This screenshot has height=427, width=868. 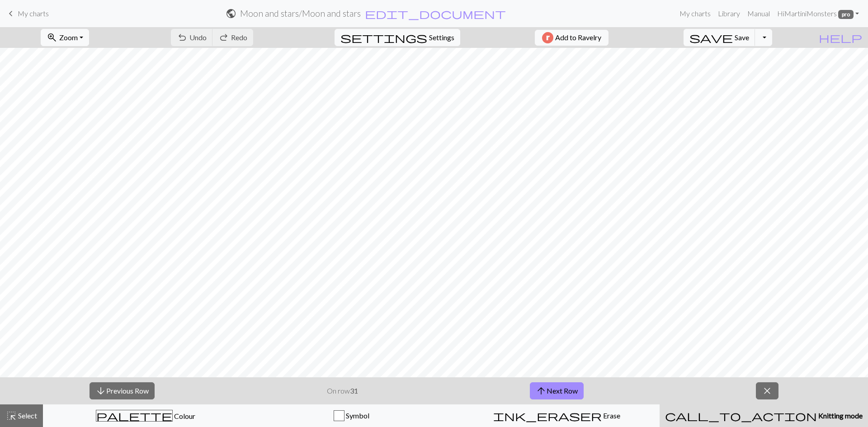 What do you see at coordinates (351, 416) in the screenshot?
I see `button: Symbol` at bounding box center [351, 416].